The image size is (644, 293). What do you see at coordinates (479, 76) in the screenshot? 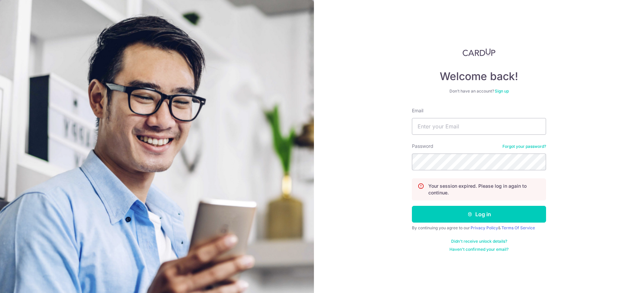
I see `h4: Welcome back!` at bounding box center [479, 76].